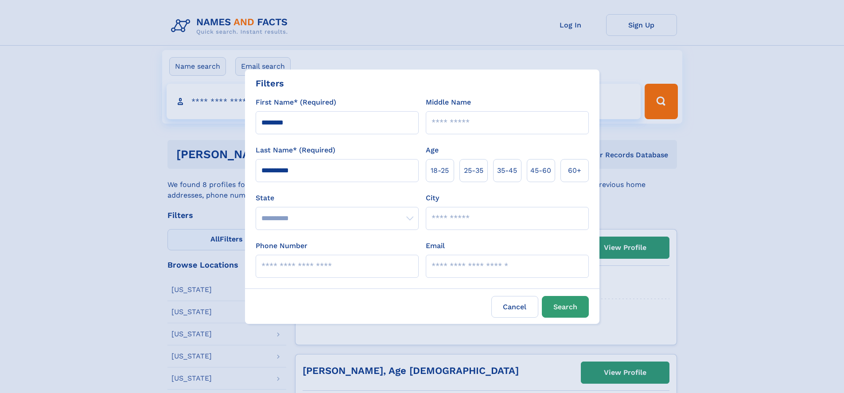  Describe the element at coordinates (296, 102) in the screenshot. I see `label: First Name* (Required)` at that location.